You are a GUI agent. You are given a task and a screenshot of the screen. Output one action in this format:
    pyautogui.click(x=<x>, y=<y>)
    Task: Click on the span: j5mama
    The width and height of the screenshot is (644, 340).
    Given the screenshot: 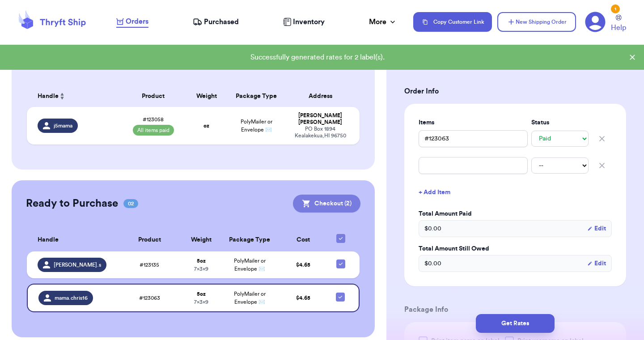 What is the action you would take?
    pyautogui.click(x=63, y=126)
    